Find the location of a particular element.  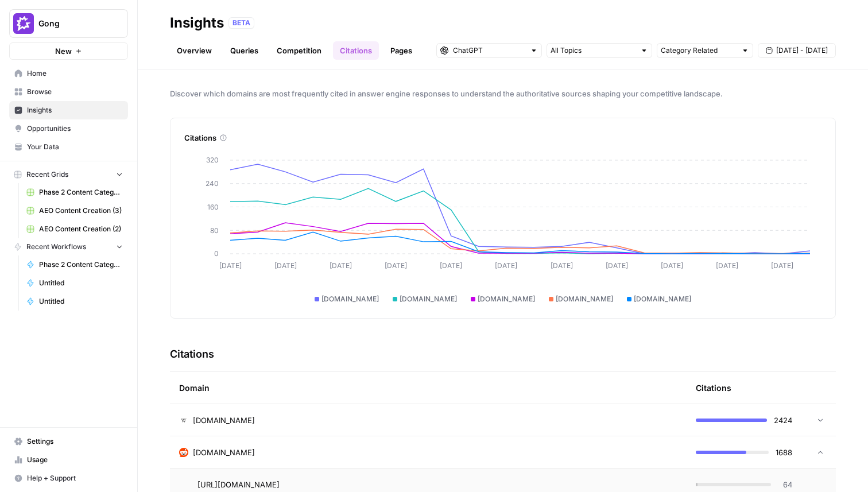

tspan: 160 is located at coordinates (213, 207).